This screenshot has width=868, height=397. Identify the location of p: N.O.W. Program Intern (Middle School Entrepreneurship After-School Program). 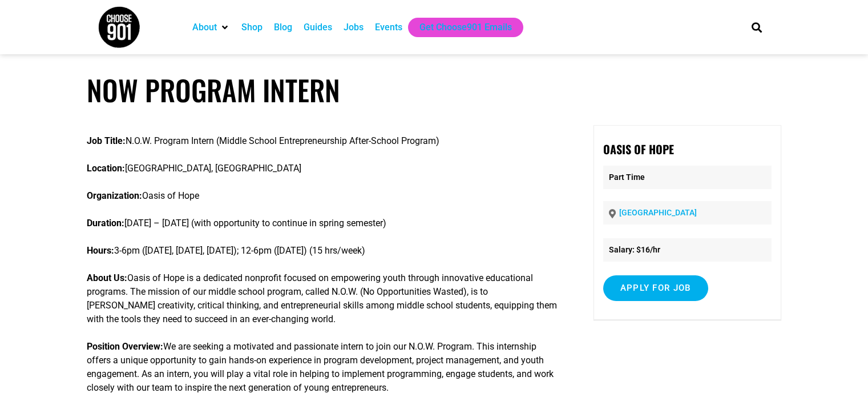
(322, 141).